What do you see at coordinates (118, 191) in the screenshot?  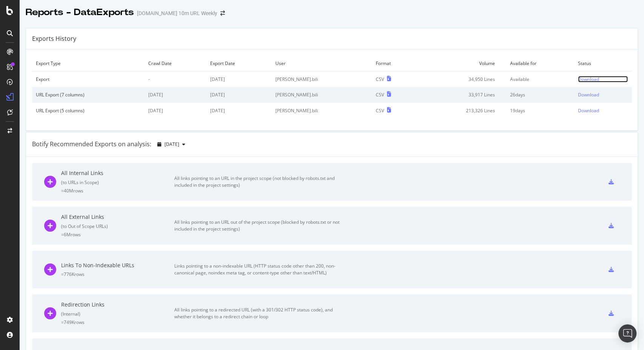 I see `div: = 40M rows` at bounding box center [118, 191].